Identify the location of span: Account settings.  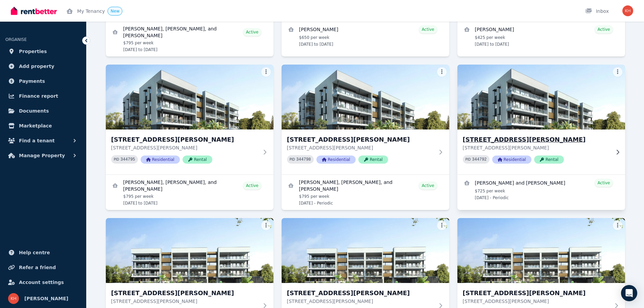
(41, 282).